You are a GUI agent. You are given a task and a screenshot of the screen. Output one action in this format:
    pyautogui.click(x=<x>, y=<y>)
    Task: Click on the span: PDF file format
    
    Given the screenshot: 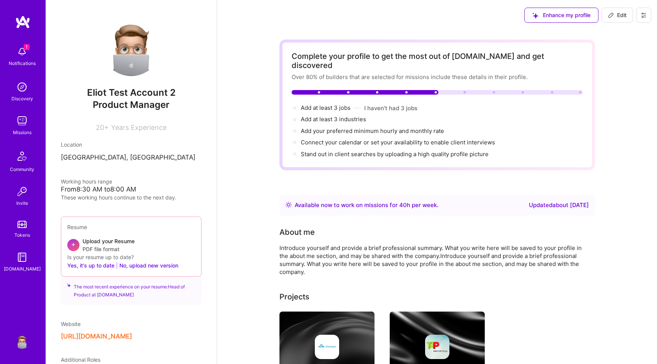 What is the action you would take?
    pyautogui.click(x=108, y=249)
    